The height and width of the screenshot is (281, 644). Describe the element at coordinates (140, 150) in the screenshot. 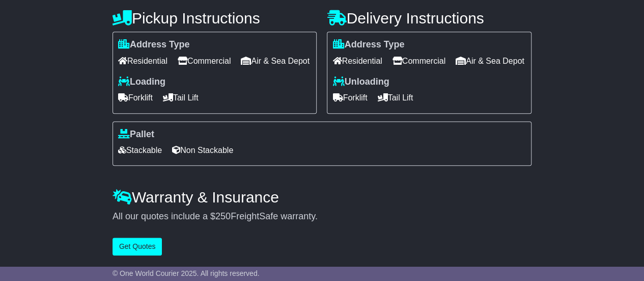

I see `span: Stackable` at that location.